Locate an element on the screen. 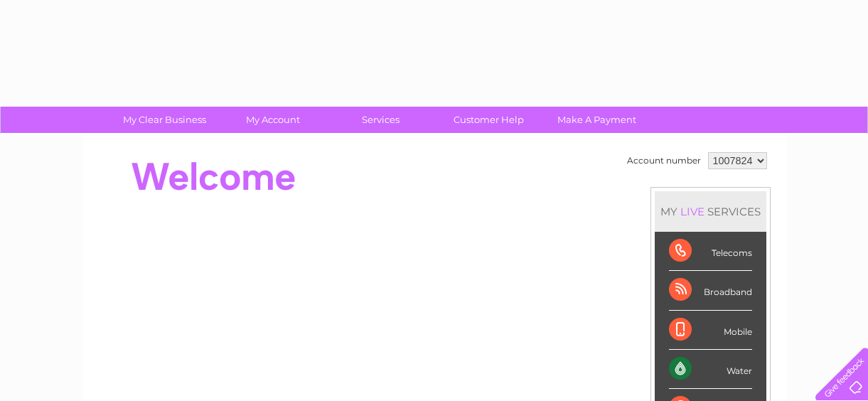 This screenshot has height=401, width=868. div: Mobile is located at coordinates (710, 330).